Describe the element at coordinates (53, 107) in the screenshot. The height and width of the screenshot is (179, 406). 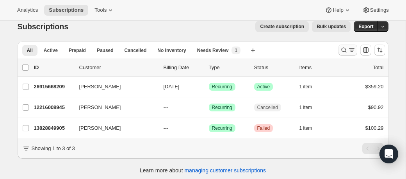
I see `p: 12216008945` at that location.